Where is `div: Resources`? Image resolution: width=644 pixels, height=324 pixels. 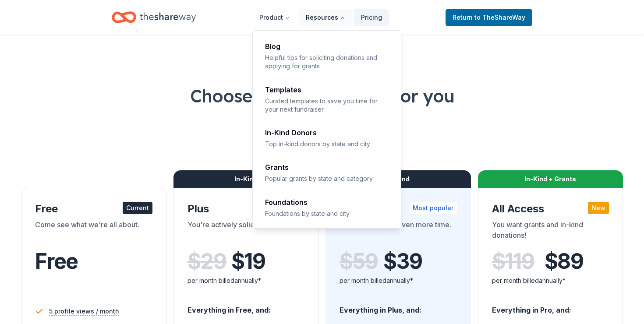
div: Resources is located at coordinates (327, 130).